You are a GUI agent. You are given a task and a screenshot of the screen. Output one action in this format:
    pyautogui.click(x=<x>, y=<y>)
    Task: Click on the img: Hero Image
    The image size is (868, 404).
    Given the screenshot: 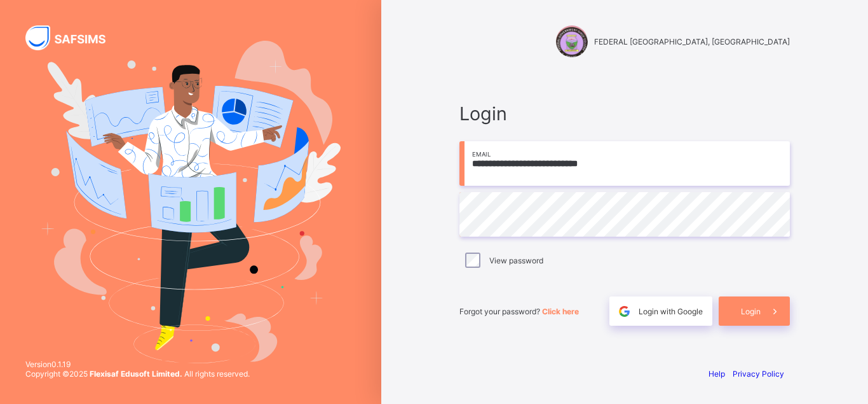 What is the action you would take?
    pyautogui.click(x=191, y=202)
    